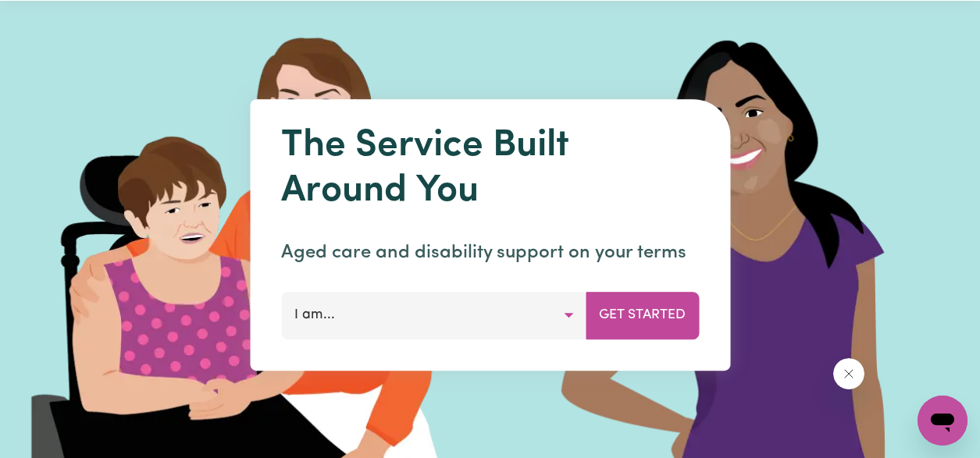 The height and width of the screenshot is (458, 980). I want to click on button: I am..., so click(433, 315).